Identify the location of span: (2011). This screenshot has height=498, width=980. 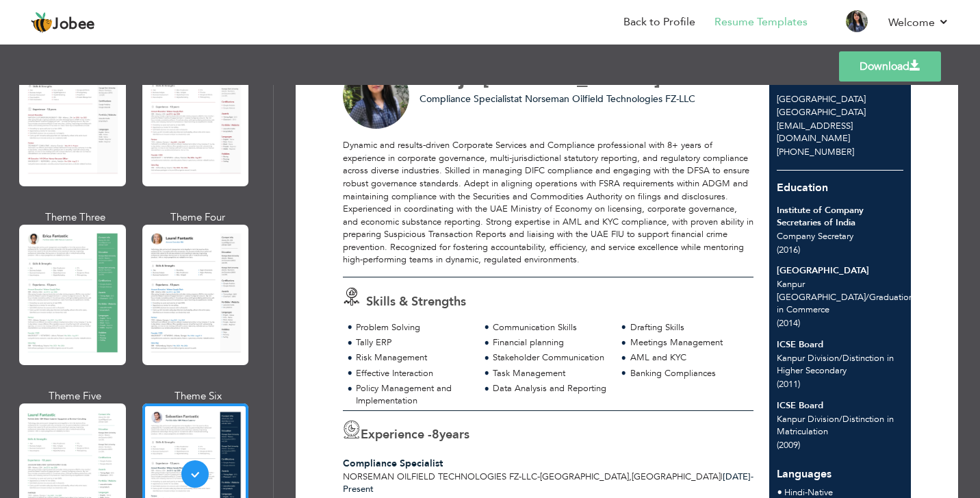
(788, 384).